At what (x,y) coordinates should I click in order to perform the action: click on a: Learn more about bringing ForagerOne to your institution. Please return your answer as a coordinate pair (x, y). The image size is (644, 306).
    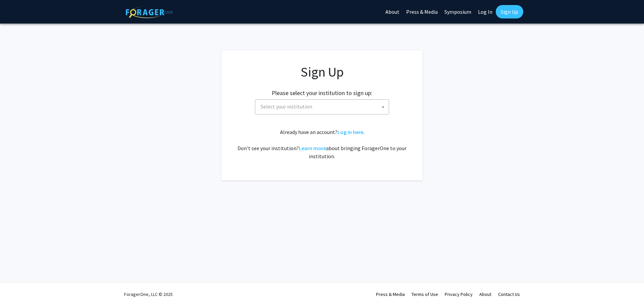
    Looking at the image, I should click on (312, 148).